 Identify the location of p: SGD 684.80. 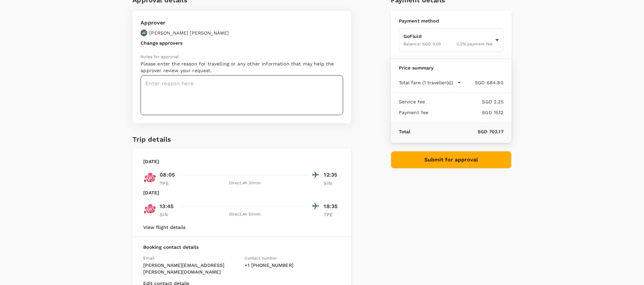
(482, 82).